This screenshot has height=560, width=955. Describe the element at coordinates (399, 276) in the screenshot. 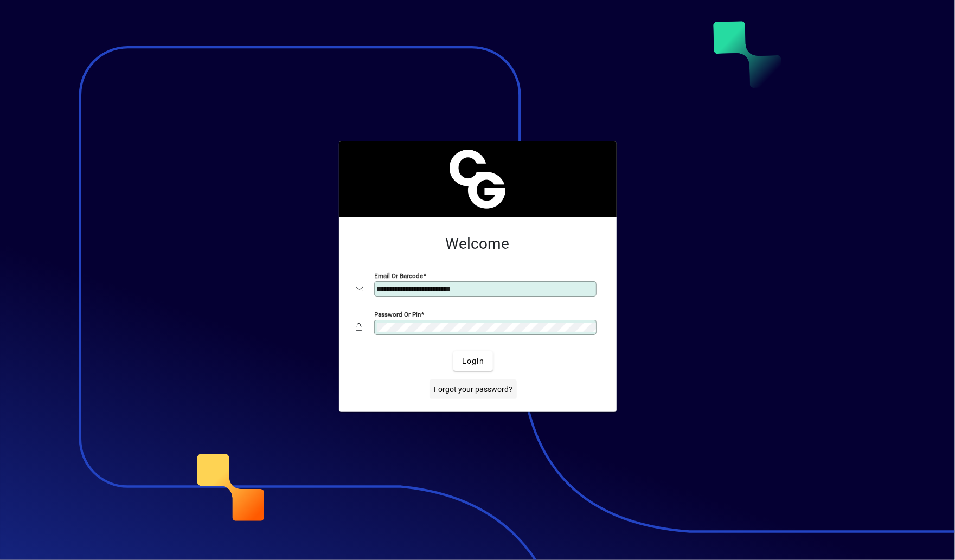

I see `mat-label: Email or Barcode` at that location.